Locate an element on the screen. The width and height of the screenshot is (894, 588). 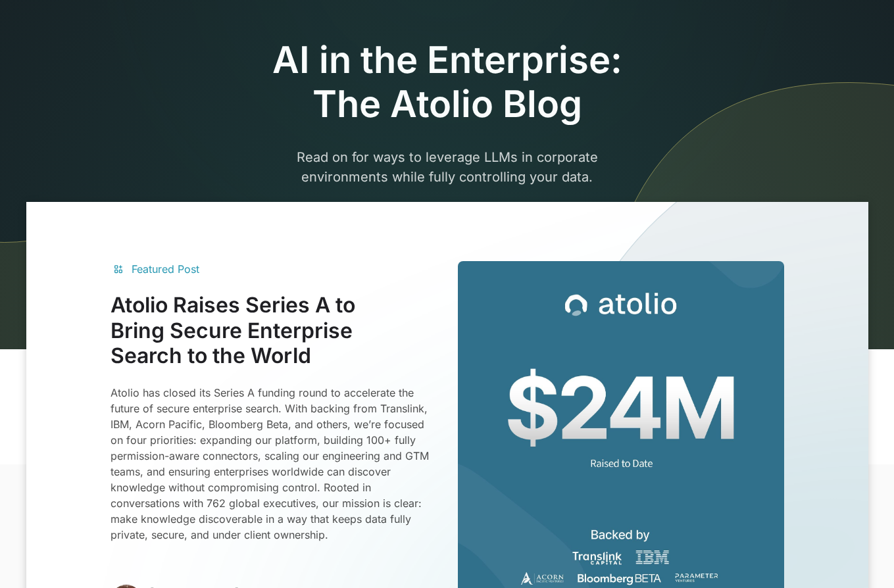
p: Atolio has closed its Series A funding round to accelerate the future of secure enterprise search... is located at coordinates (273, 464).